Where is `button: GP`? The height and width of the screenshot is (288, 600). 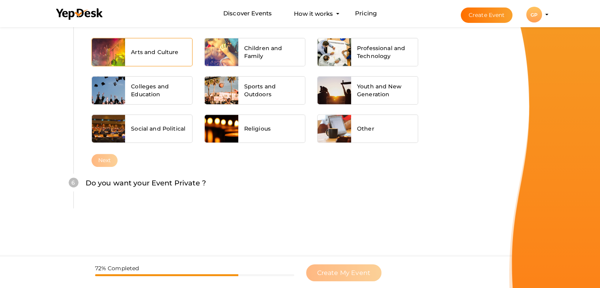
button: GP is located at coordinates (534, 15).